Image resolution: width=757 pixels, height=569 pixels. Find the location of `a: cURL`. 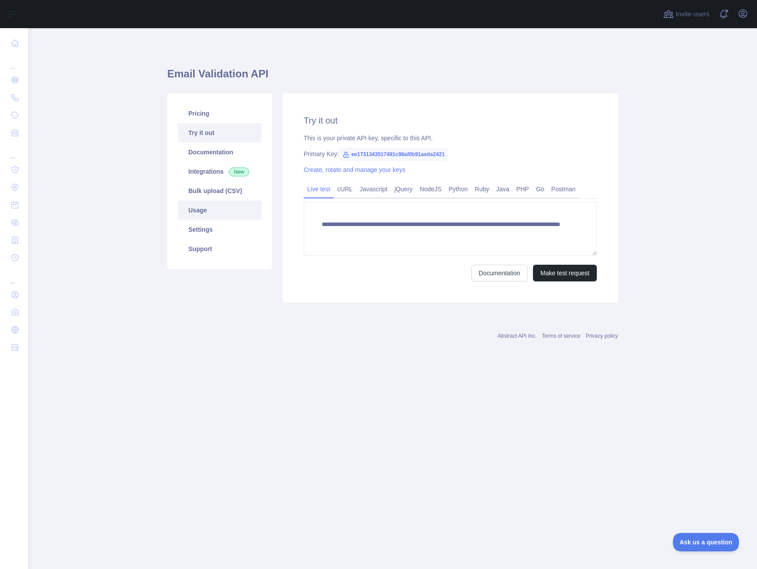

a: cURL is located at coordinates (344, 189).